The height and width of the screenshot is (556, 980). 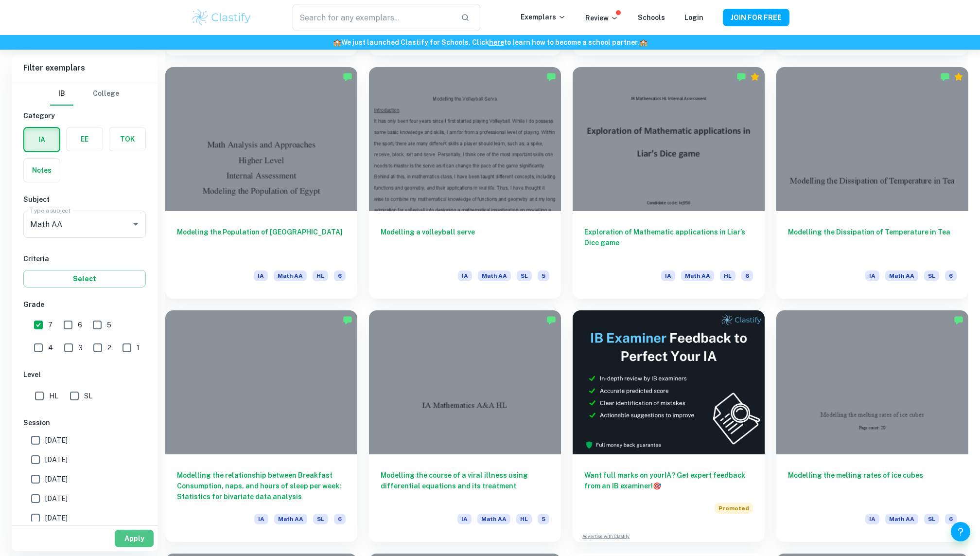 I want to click on a: Schools, so click(x=652, y=18).